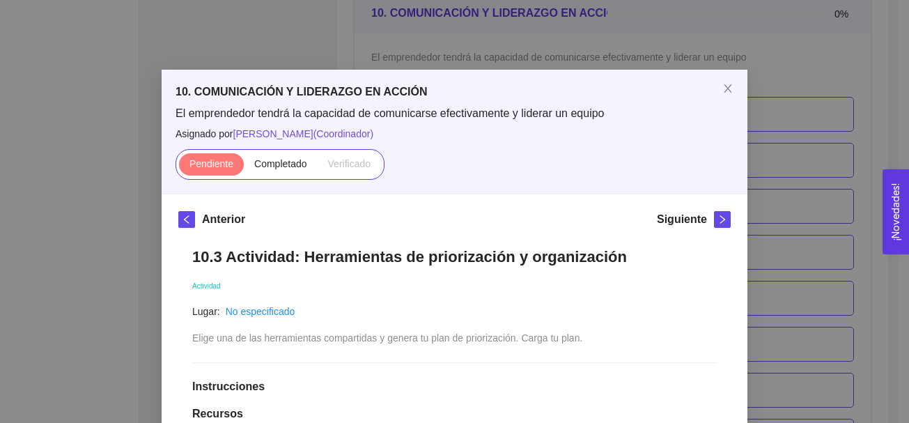 The height and width of the screenshot is (423, 909). I want to click on button: Open Feedback Widget, so click(895, 212).